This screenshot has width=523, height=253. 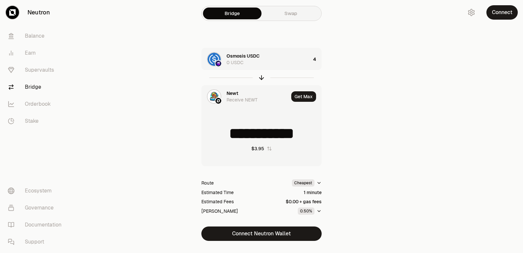 I want to click on a: Stake, so click(x=37, y=121).